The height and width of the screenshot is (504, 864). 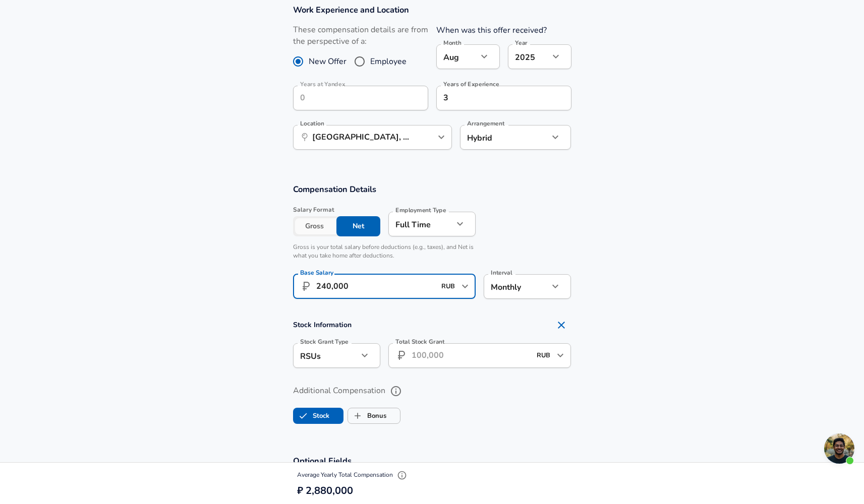 I want to click on button: Explain Total Compensation, so click(x=402, y=475).